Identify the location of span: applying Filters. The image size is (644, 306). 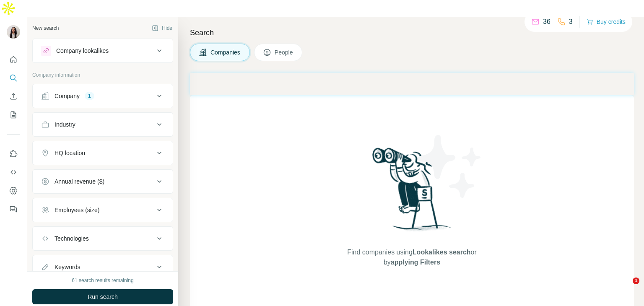
(416, 262).